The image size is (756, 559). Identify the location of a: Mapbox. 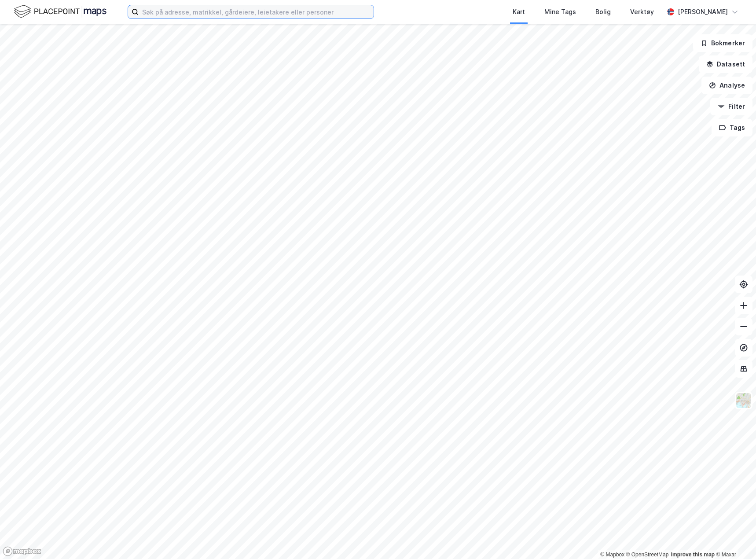
(612, 555).